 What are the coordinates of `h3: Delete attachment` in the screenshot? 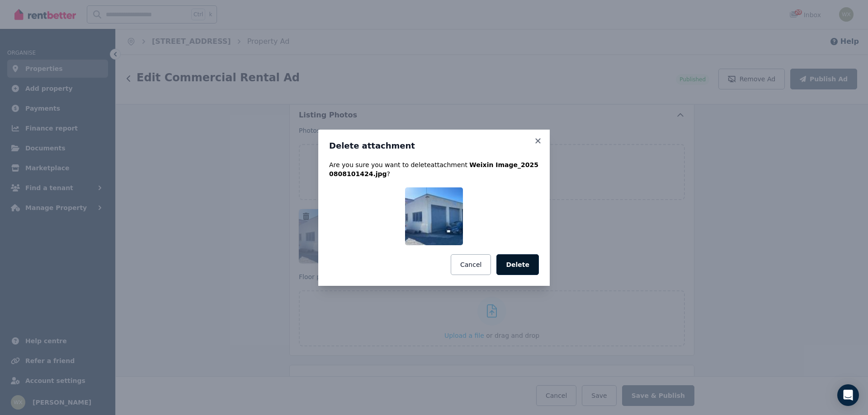 It's located at (434, 146).